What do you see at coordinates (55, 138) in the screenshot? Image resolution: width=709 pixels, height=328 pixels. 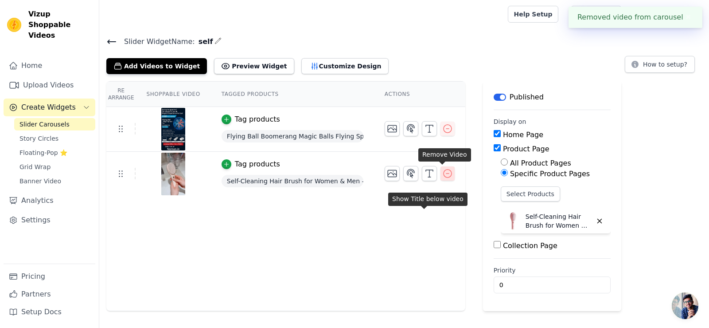 I see `a: Story Circles` at bounding box center [55, 138].